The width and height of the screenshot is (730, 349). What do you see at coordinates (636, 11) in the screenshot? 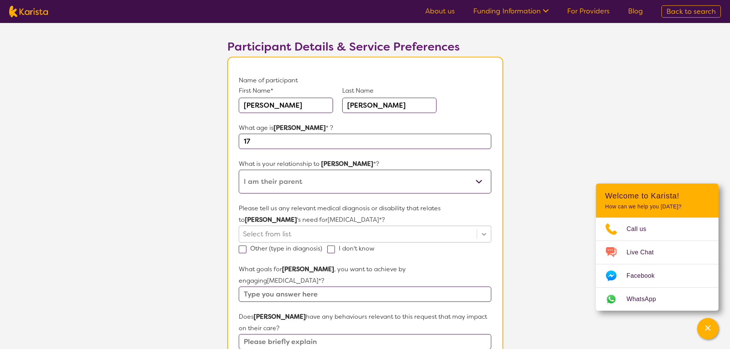
I see `a: Blog` at bounding box center [636, 11].